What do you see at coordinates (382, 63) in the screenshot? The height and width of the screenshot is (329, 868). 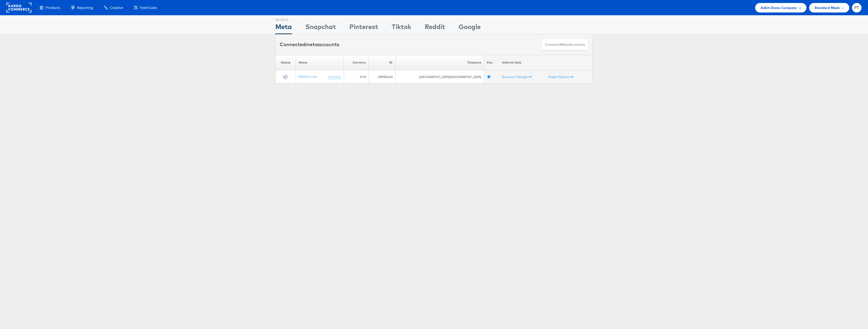 I see `th: ID` at bounding box center [382, 63].